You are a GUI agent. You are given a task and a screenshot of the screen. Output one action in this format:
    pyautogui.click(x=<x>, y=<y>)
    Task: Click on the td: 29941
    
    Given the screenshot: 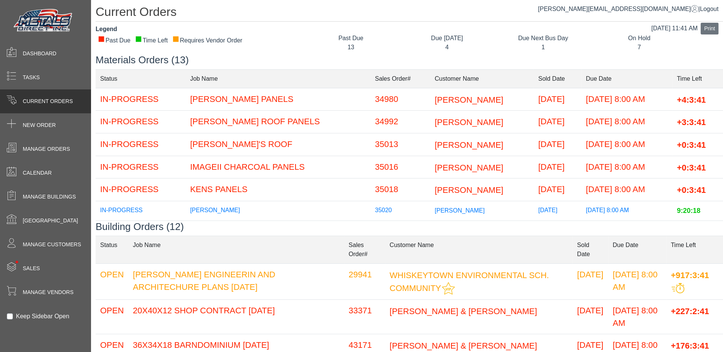 What is the action you would take?
    pyautogui.click(x=364, y=281)
    